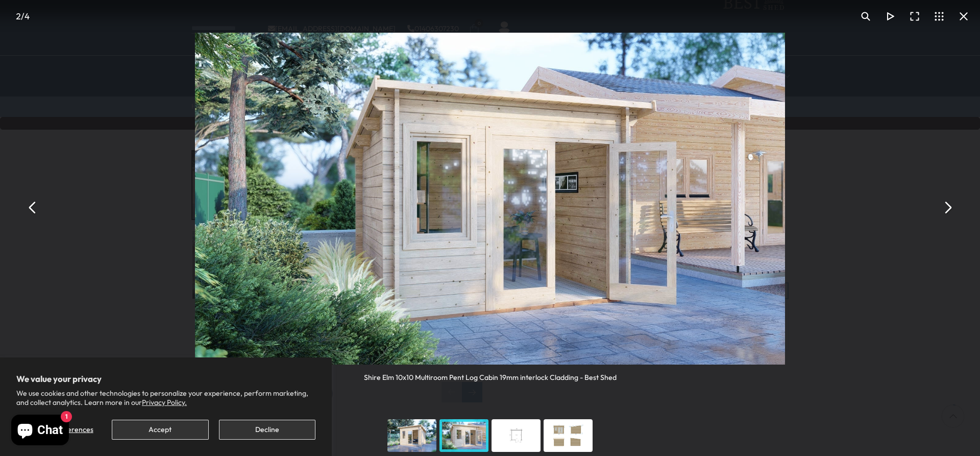 The width and height of the screenshot is (980, 456). Describe the element at coordinates (159, 430) in the screenshot. I see `button: Accept` at that location.